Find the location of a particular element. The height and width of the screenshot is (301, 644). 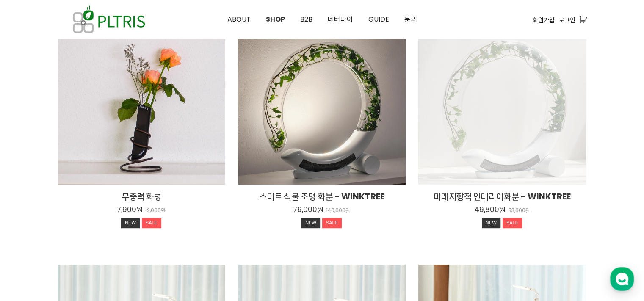

p: 7,900원 is located at coordinates (129, 209).